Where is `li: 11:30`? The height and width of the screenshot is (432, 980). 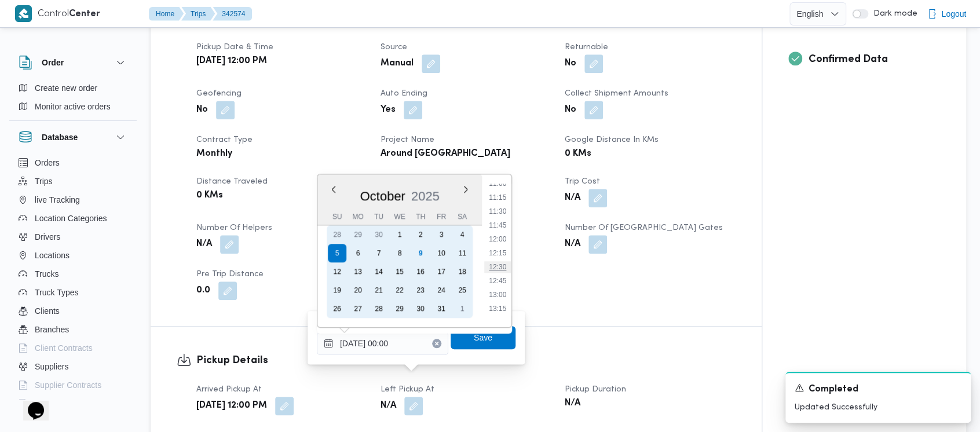
li: 11:30 is located at coordinates (498, 211).